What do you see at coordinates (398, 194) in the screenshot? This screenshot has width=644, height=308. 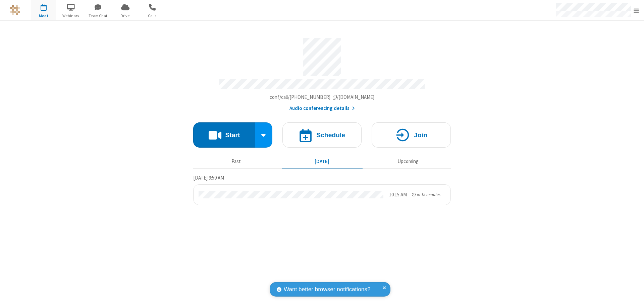 I see `div: 10:15 AM` at bounding box center [398, 194].